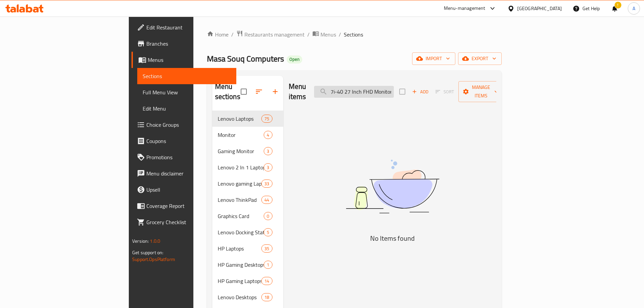 The height and width of the screenshot is (308, 644). I want to click on span: 5, so click(268, 232).